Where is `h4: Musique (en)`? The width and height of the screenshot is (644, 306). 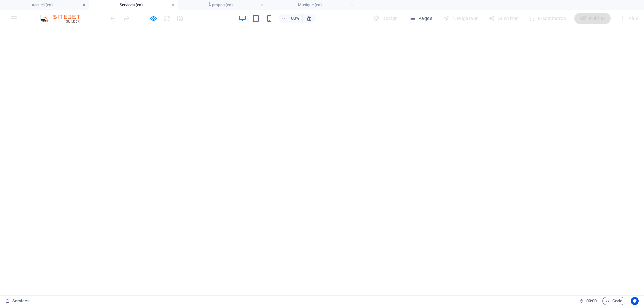 h4: Musique (en) is located at coordinates (312, 5).